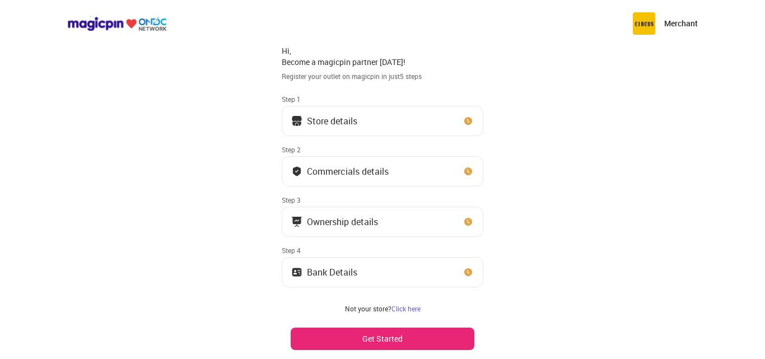  Describe the element at coordinates (297, 121) in the screenshot. I see `img: storeIcon.9b1f7264.svg` at that location.